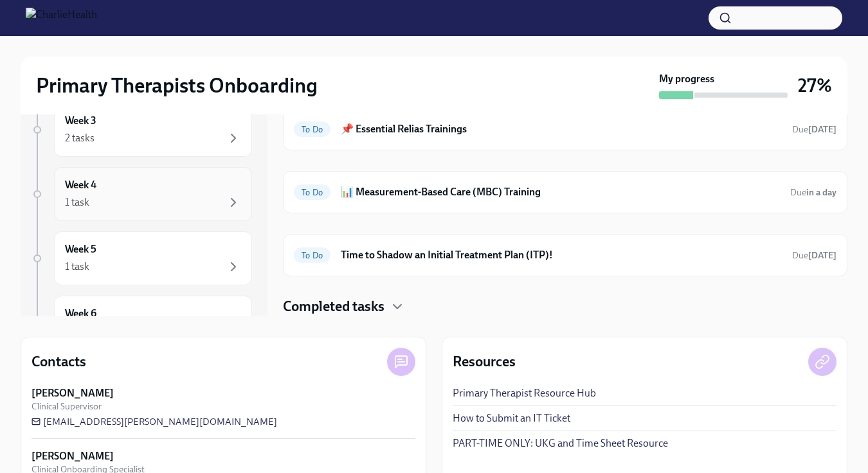 This screenshot has height=473, width=868. What do you see at coordinates (821, 192) in the screenshot?
I see `strong: in a day` at bounding box center [821, 192].